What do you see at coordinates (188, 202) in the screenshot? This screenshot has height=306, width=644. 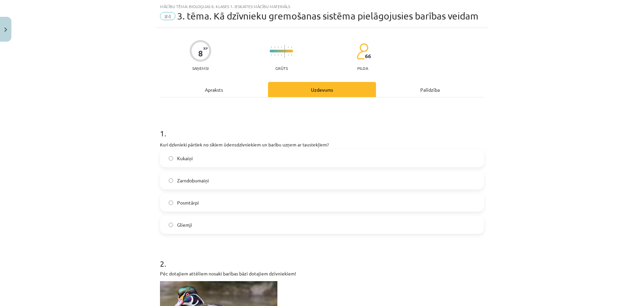 I see `span: Posmtārpi` at bounding box center [188, 202].